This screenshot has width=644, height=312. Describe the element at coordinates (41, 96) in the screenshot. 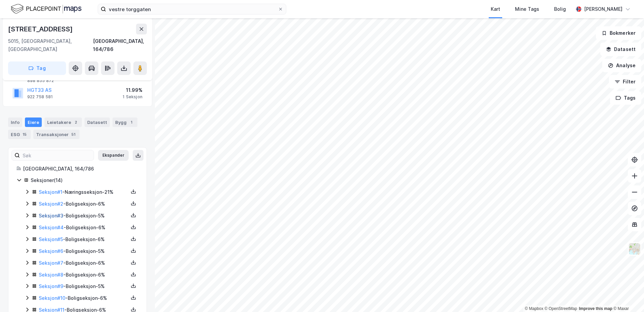

I see `div: 922 758 581` at that location.